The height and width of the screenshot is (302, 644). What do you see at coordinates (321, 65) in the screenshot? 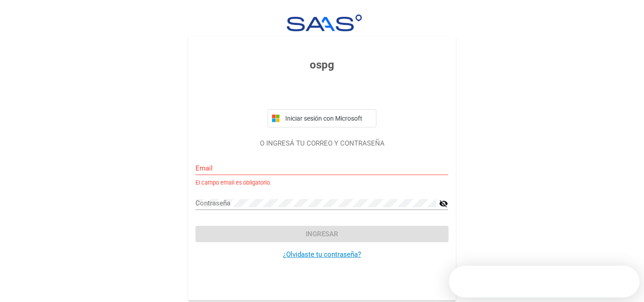
I see `h3: ospg` at bounding box center [321, 65].